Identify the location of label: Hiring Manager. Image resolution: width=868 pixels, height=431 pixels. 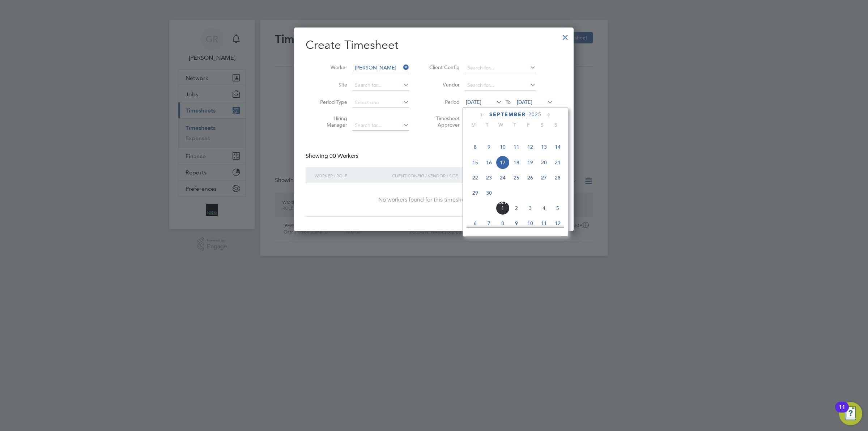
(331, 122).